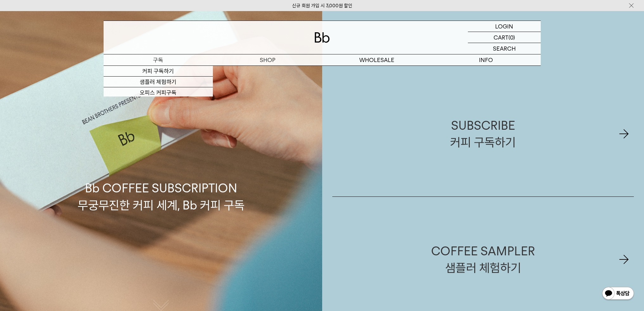 Image resolution: width=644 pixels, height=311 pixels. I want to click on img: 카카오톡 채널 1:1 채팅 버튼, so click(618, 294).